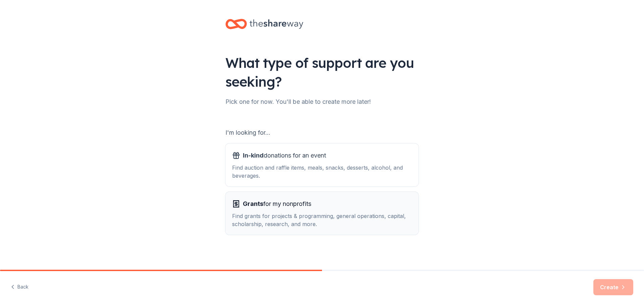 This screenshot has width=644, height=306. What do you see at coordinates (285, 155) in the screenshot?
I see `span: donations for an event` at bounding box center [285, 155].